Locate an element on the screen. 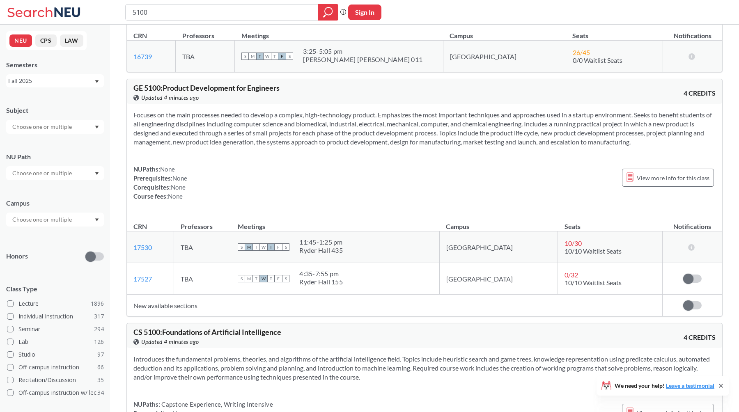 The height and width of the screenshot is (412, 739). td: New available sections is located at coordinates (394, 305).